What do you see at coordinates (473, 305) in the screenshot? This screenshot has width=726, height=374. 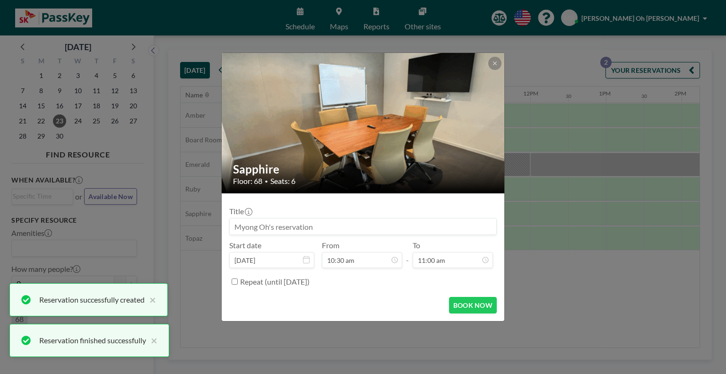 I see `button: BOOK NOW` at bounding box center [473, 305].